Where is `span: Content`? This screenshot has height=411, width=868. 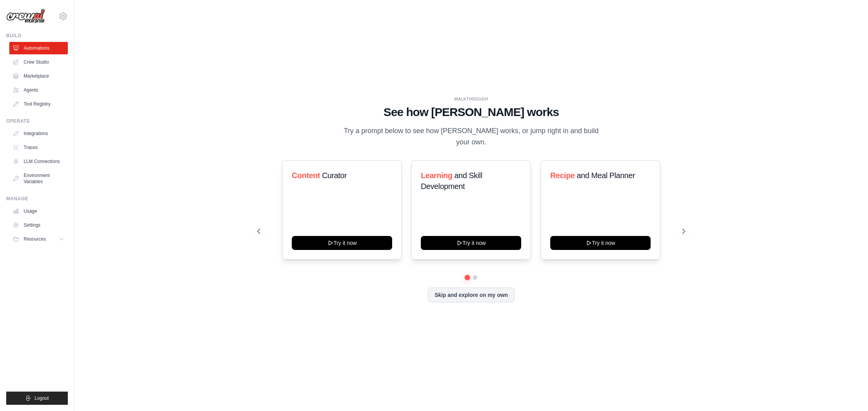 span: Content is located at coordinates (306, 176).